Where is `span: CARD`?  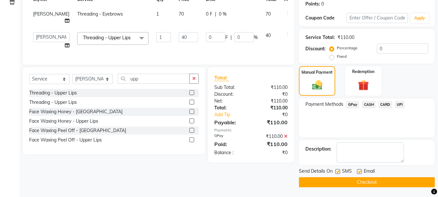
span: CARD is located at coordinates (385, 104).